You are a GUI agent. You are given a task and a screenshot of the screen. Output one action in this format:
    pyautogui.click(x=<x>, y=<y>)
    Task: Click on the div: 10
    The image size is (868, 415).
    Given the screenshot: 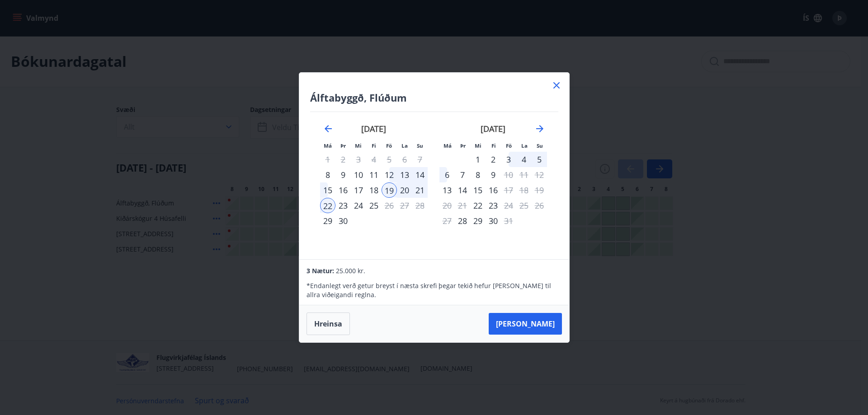 What is the action you would take?
    pyautogui.click(x=358, y=175)
    